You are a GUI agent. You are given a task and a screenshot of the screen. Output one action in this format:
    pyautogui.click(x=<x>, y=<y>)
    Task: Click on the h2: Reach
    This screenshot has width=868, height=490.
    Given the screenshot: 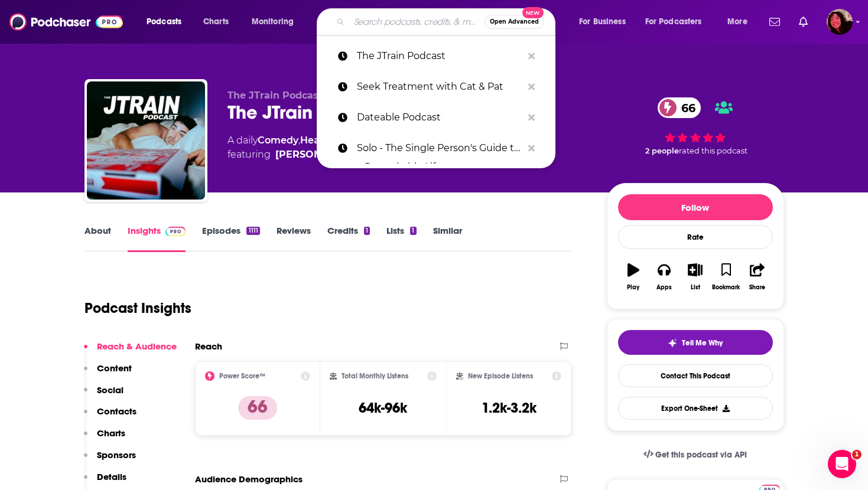 What is the action you would take?
    pyautogui.click(x=209, y=346)
    